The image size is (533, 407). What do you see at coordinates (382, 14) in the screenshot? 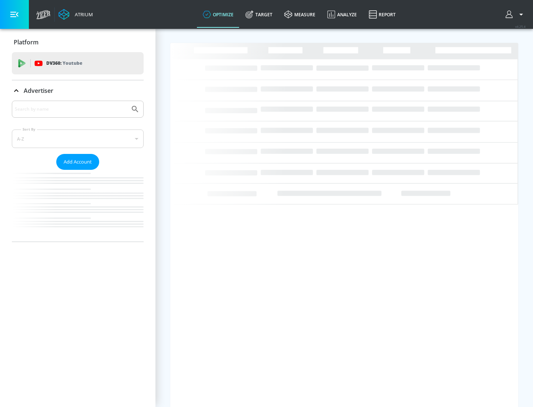
I see `a: Report` at bounding box center [382, 14].